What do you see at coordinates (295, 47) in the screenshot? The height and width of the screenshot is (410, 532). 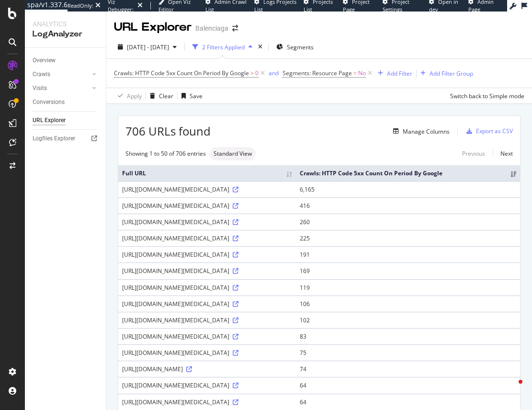 I see `button: Segments` at bounding box center [295, 47].